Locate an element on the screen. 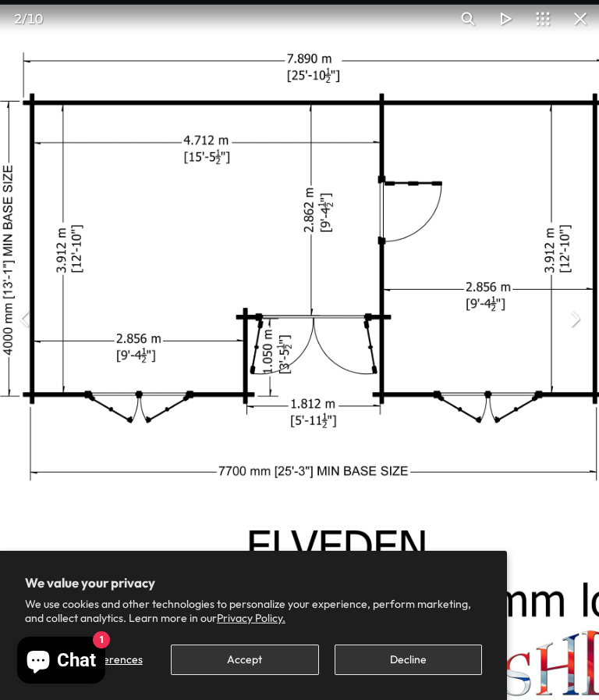 This screenshot has height=700, width=599. span: 2 is located at coordinates (18, 18).